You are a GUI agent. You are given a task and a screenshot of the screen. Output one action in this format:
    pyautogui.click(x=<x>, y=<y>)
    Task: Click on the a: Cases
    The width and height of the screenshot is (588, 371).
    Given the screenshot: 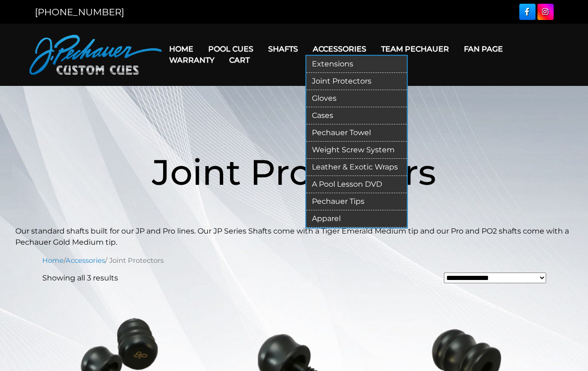 What is the action you would take?
    pyautogui.click(x=356, y=116)
    